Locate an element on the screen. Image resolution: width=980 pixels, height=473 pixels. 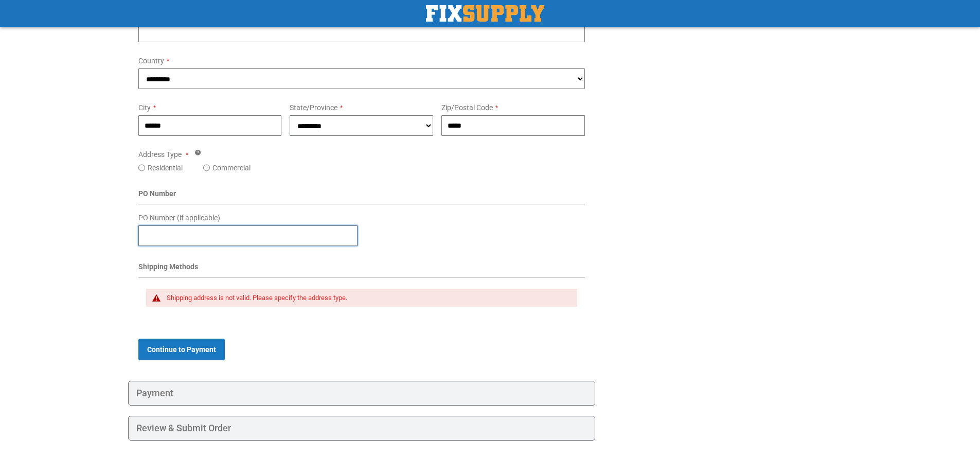
span: Address Type is located at coordinates (160, 154).